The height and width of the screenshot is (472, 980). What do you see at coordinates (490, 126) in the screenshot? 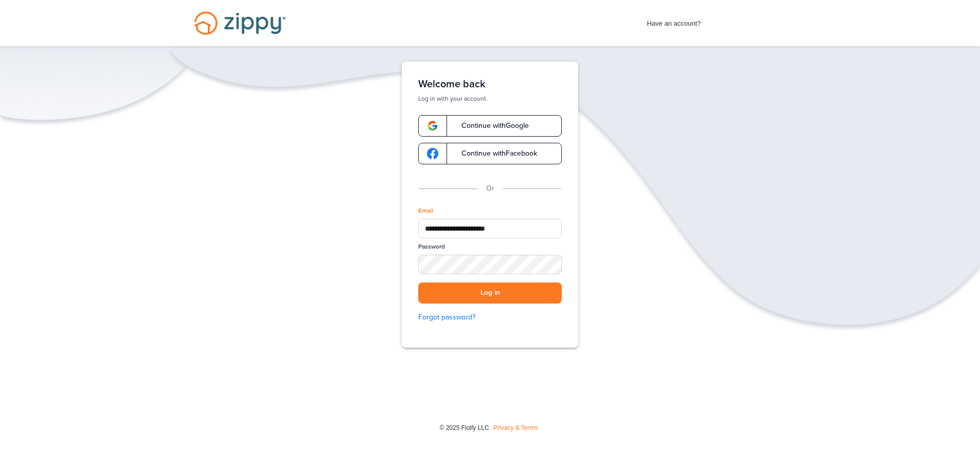
I see `a: google-logoContinue withGoogle` at bounding box center [490, 126].